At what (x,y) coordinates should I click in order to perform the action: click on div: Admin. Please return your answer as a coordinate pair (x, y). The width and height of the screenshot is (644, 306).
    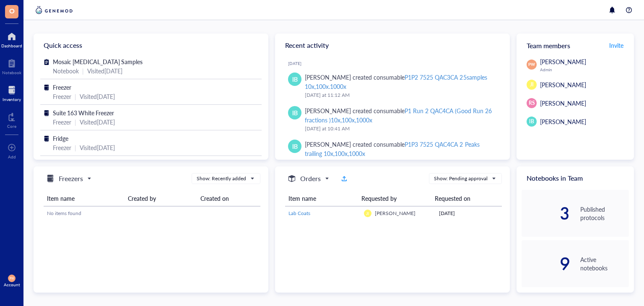
    Looking at the image, I should click on (584, 70).